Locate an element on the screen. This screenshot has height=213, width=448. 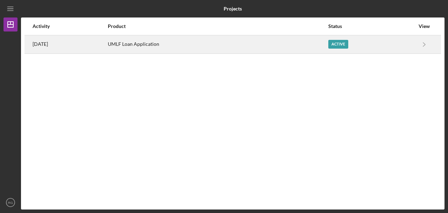
time: 2025-08-26 13:08 is located at coordinates (40, 44).